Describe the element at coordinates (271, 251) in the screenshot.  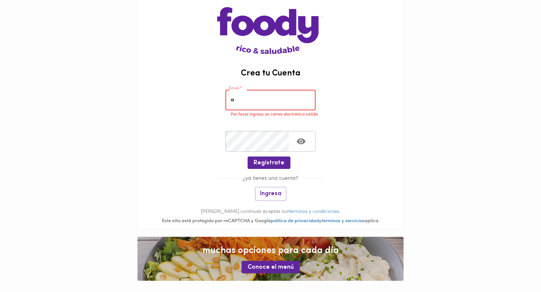
I see `span: muchas opciones para cada día` at that location.